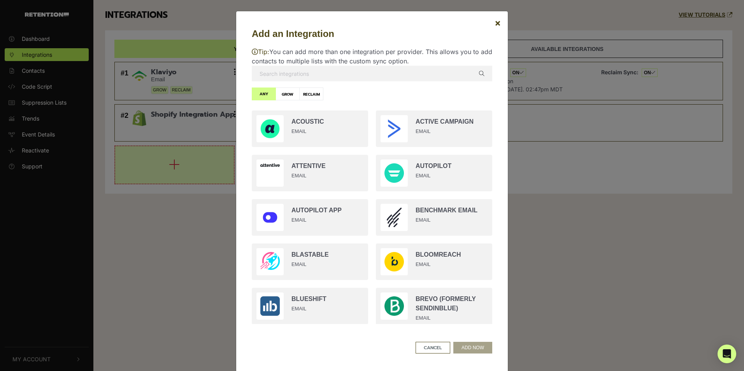 The width and height of the screenshot is (744, 371). What do you see at coordinates (372, 56) in the screenshot?
I see `p: You can add more than one integration per provider. This allows you to add contacts to multiple l...` at bounding box center [372, 56].